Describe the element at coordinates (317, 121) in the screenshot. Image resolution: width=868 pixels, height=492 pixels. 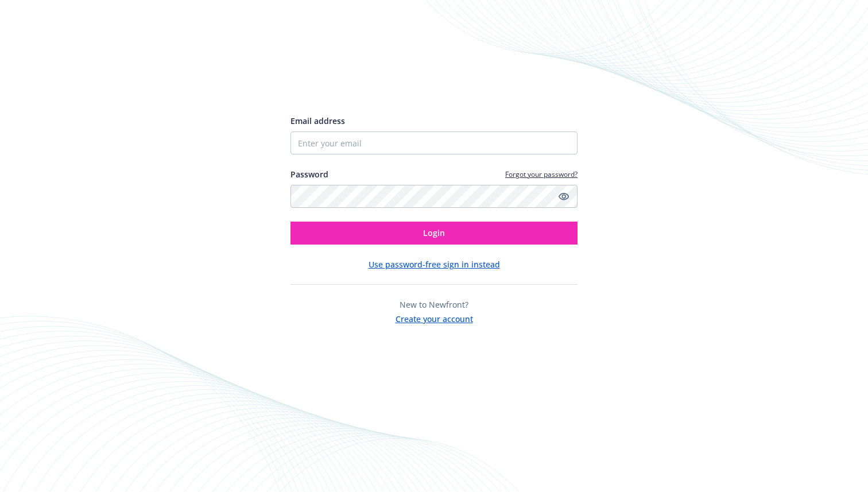
I see `span: Email address` at that location.